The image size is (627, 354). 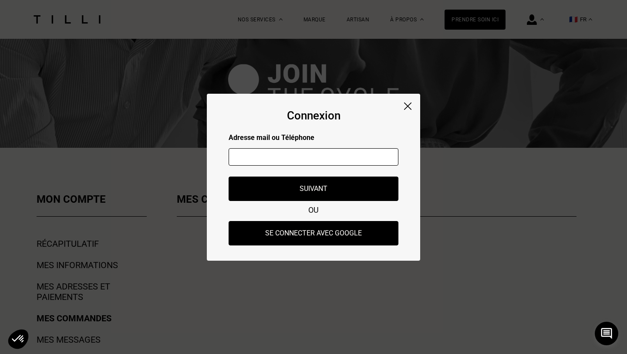 What do you see at coordinates (314, 137) in the screenshot?
I see `p: Adresse mail ou Téléphone` at bounding box center [314, 137].